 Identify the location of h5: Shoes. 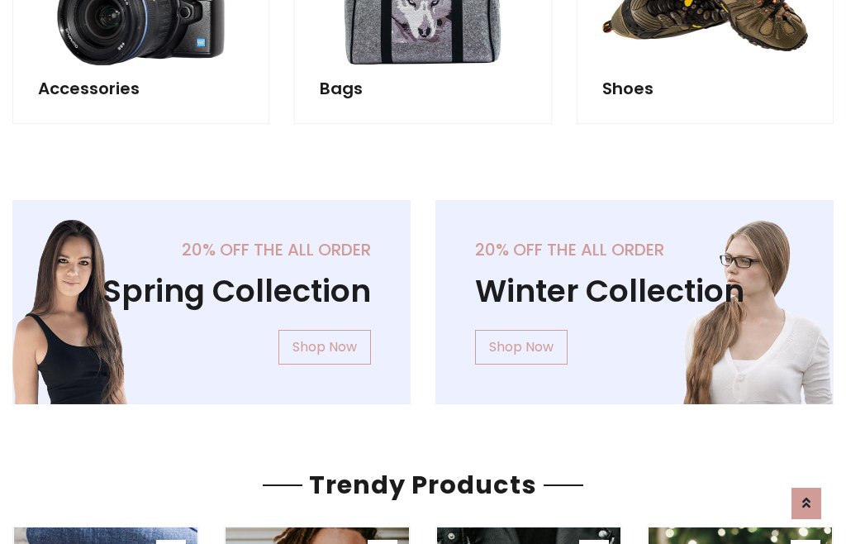
(705, 88).